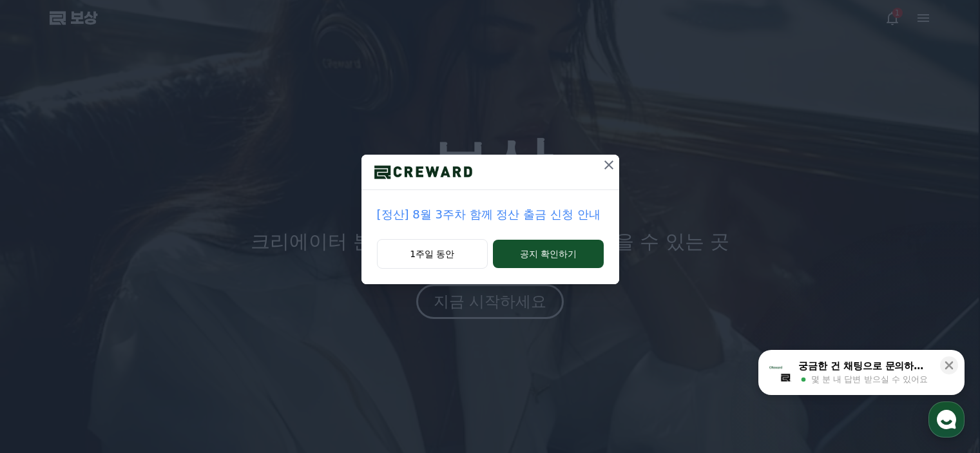 This screenshot has height=453, width=980. What do you see at coordinates (490, 214) in the screenshot?
I see `a: [정산] 8월 3주차 함께 정산 출금 신청 안내` at bounding box center [490, 214].